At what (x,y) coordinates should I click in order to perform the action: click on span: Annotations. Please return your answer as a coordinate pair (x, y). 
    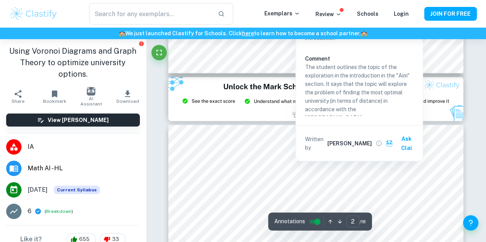
    Looking at the image, I should click on (289, 221).